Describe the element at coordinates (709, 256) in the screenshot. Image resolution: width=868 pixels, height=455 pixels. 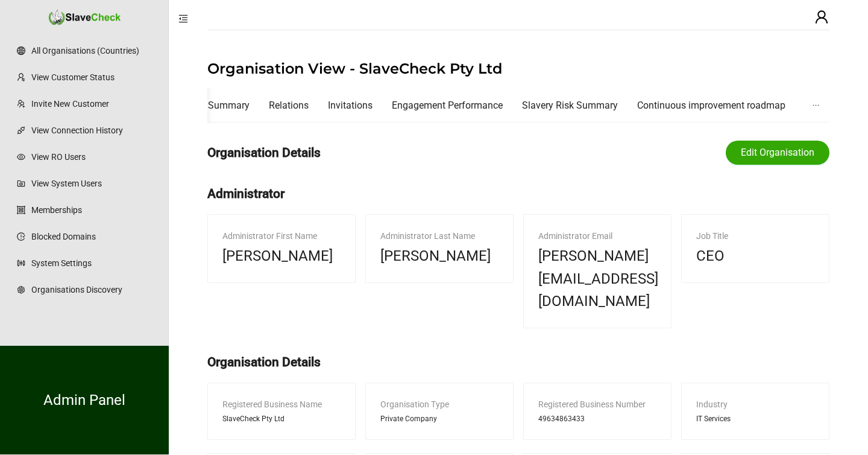
I see `span: CEO` at that location.